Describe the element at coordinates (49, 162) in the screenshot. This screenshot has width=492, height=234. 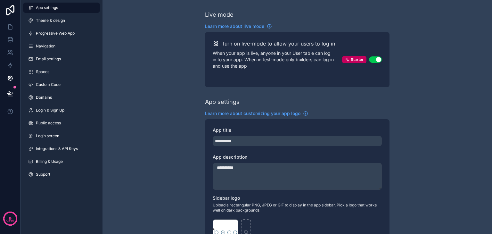
I see `span: Billing & Usage` at that location.